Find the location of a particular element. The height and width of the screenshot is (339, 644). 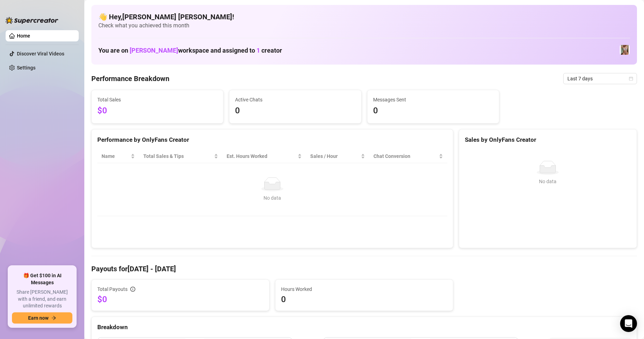

span: Messages Sent is located at coordinates (433, 100).